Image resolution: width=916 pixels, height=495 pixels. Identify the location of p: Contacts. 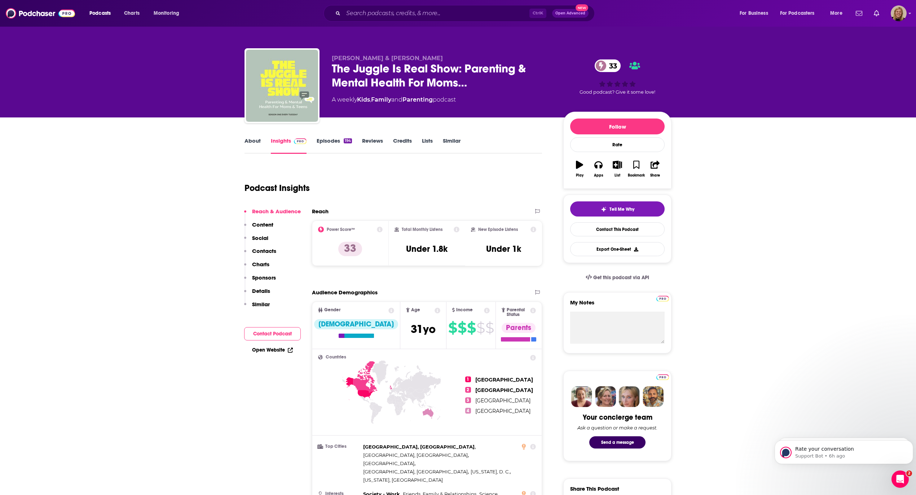
(264, 251).